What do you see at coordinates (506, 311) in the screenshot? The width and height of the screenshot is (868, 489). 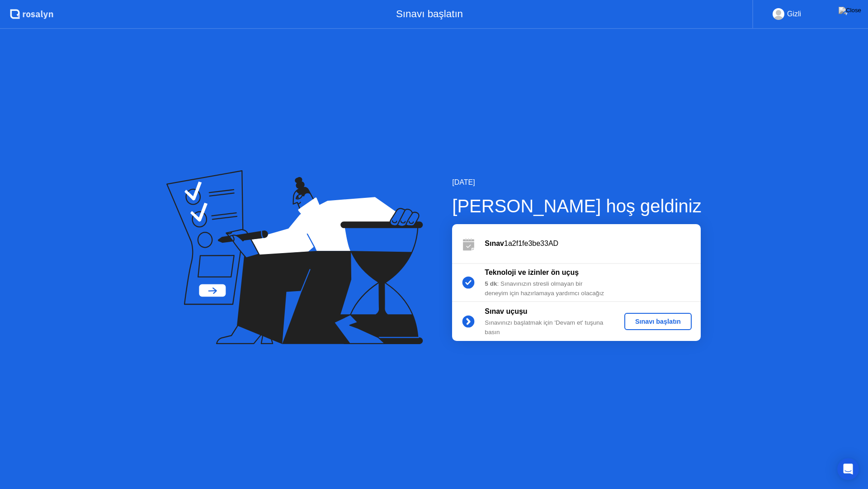 I see `b: Sınav uçuşu` at bounding box center [506, 311].